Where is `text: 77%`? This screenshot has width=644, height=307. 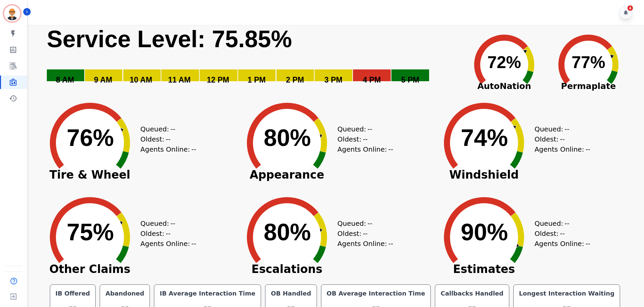 text: 77% is located at coordinates (588, 62).